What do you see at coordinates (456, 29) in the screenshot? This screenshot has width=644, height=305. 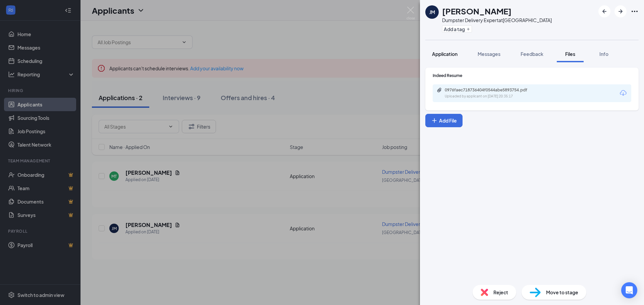 I see `button: PlusAdd a tag` at bounding box center [456, 29].